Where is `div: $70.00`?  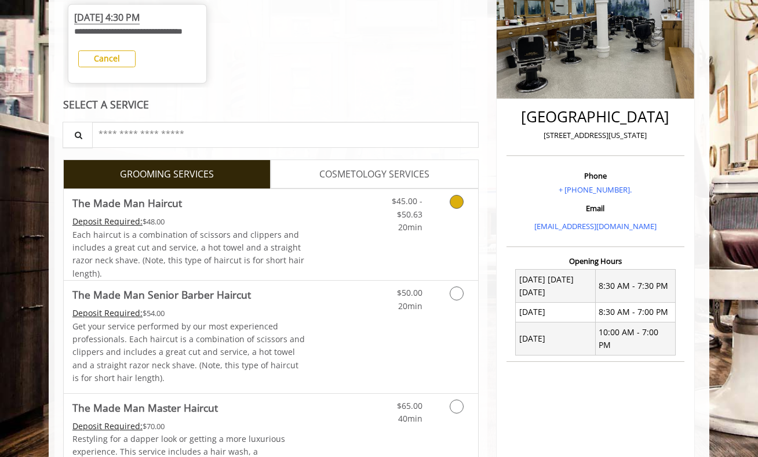
div: $70.00 is located at coordinates (189, 426).